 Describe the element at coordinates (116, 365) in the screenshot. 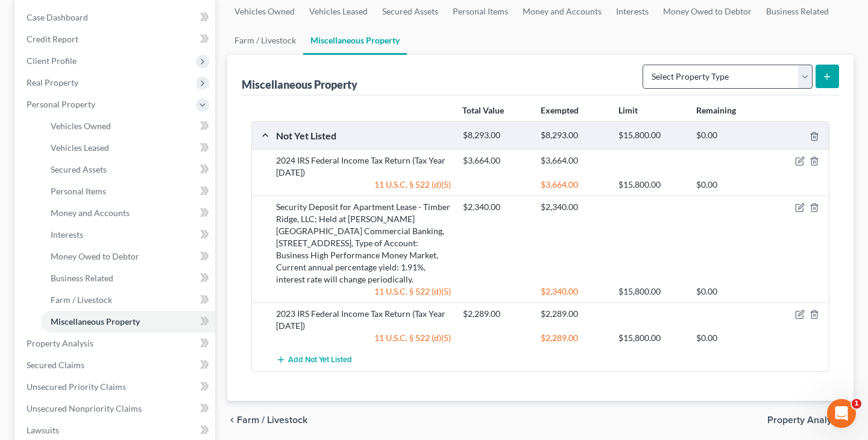

I see `a: Secured Claims` at that location.